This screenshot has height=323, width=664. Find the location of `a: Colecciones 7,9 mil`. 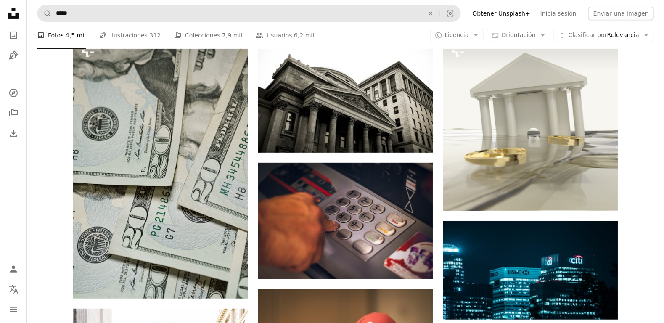

a: Colecciones 7,9 mil is located at coordinates (208, 35).